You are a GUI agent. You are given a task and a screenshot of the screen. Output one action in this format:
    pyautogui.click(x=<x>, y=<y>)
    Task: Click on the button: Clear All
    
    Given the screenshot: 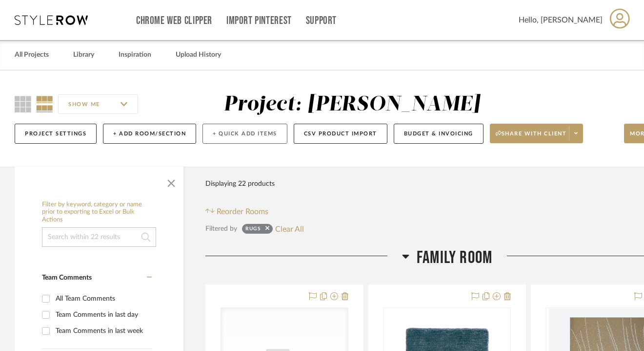 What is the action you would take?
    pyautogui.click(x=289, y=229)
    